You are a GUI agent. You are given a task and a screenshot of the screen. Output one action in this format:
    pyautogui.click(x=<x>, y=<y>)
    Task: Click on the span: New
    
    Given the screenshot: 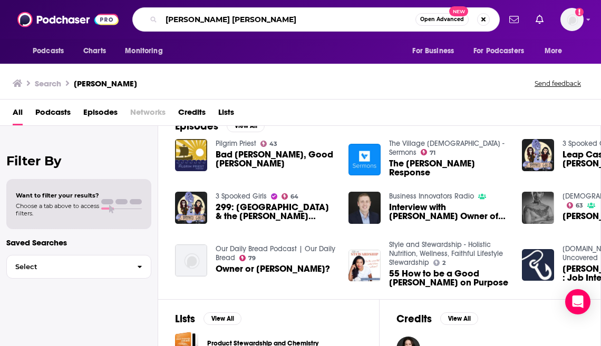 What is the action you would take?
    pyautogui.click(x=458, y=11)
    